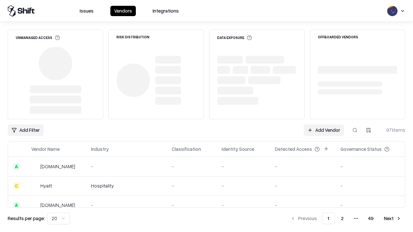 The width and height of the screenshot is (413, 232). What do you see at coordinates (371, 219) in the screenshot?
I see `button: 49` at bounding box center [371, 219].